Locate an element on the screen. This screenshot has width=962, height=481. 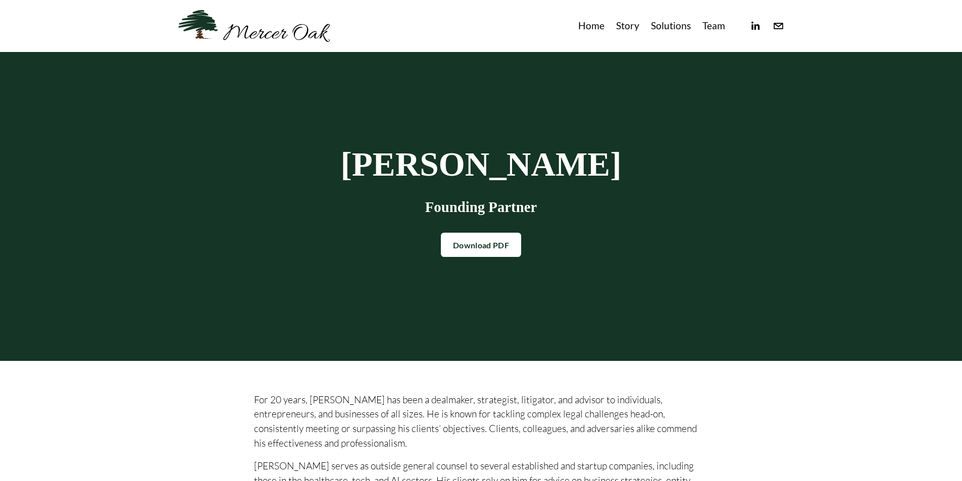
a: linkedin-unauth is located at coordinates (755, 26).